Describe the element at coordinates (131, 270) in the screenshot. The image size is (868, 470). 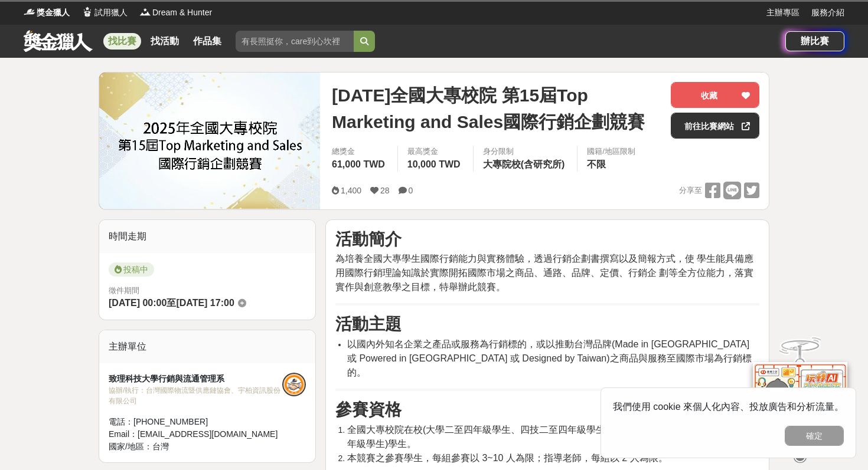
I see `span: 投稿中` at that location.